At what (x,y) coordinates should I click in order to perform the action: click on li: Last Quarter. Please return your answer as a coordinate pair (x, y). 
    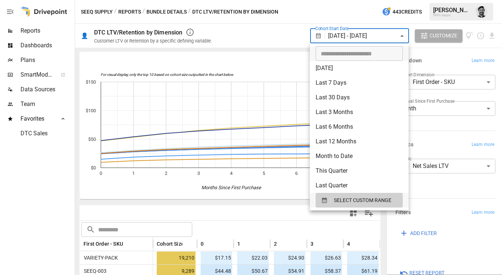
    Looking at the image, I should click on (359, 185).